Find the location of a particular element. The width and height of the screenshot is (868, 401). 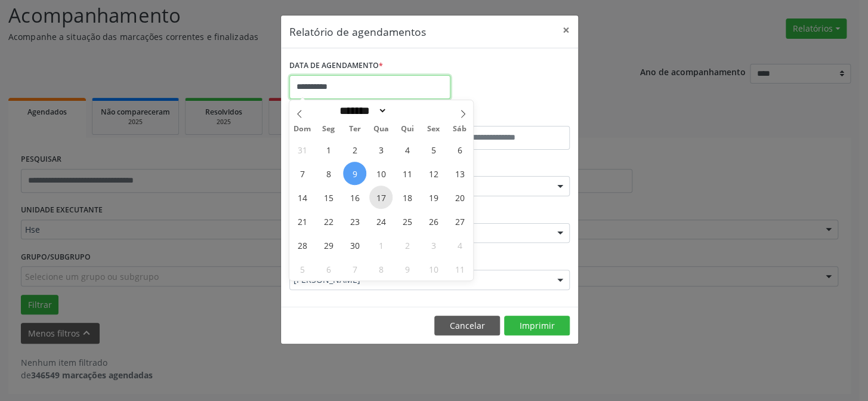

span: Outubro 7, 2025 is located at coordinates (354, 268).